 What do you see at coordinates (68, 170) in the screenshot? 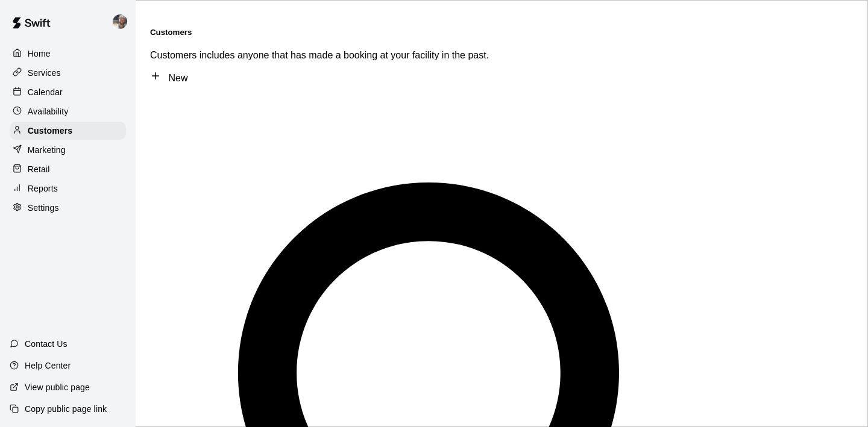
I see `a: Retail` at bounding box center [68, 170].